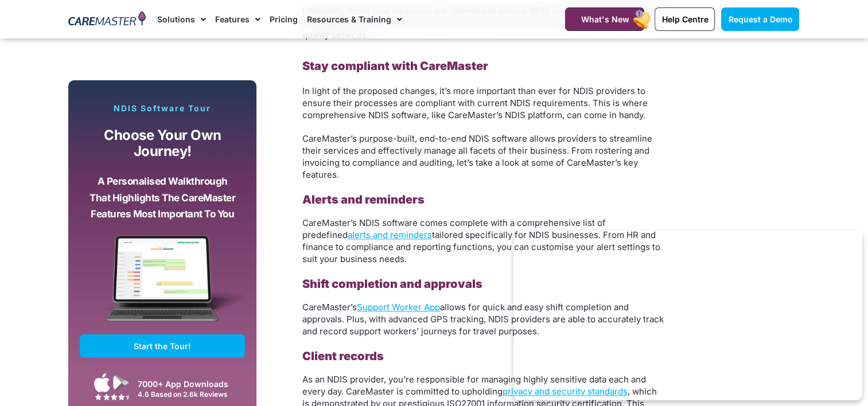 The width and height of the screenshot is (868, 406). Describe the element at coordinates (188, 393) in the screenshot. I see `div: 4.6 Based on 2.6k Reviews` at that location.